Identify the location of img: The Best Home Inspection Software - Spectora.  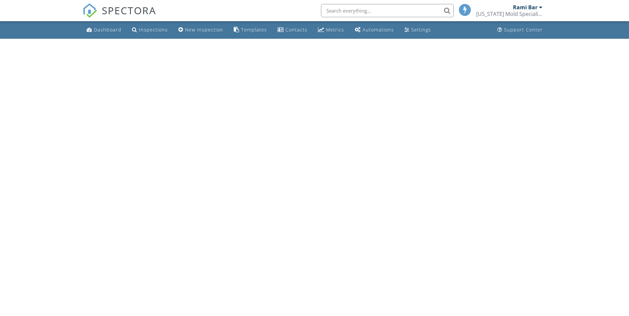
(90, 11).